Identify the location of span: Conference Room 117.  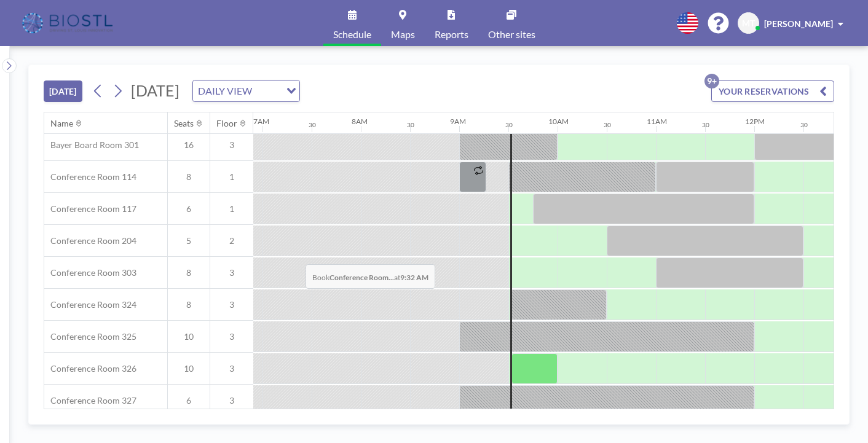
(91, 209).